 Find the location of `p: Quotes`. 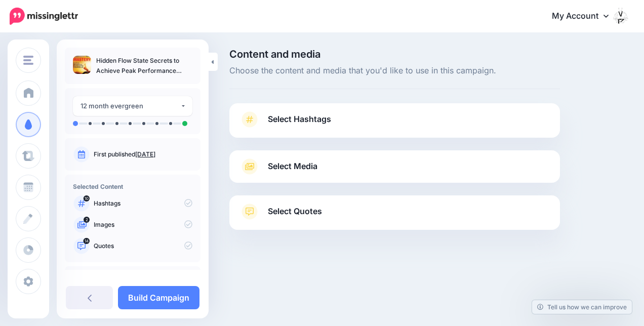

p: Quotes is located at coordinates (142, 246).